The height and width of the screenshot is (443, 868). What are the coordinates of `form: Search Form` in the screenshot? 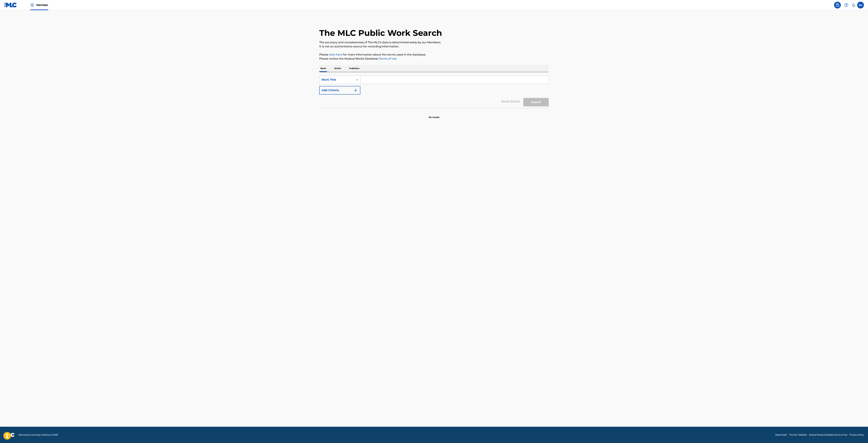 It's located at (434, 92).